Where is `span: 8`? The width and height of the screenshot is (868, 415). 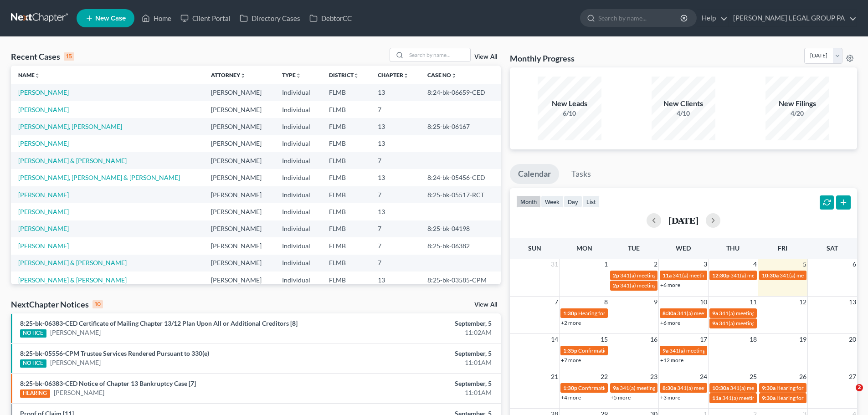
span: 8 is located at coordinates (606, 302).